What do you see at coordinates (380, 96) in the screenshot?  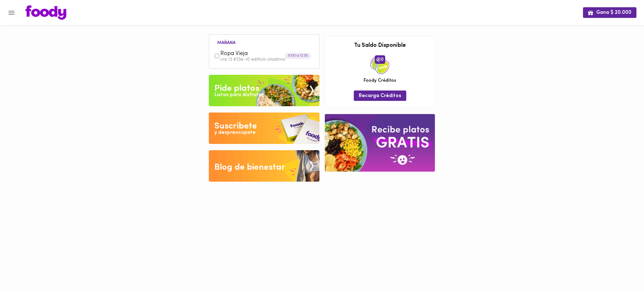 I see `span: Recarga Créditos` at bounding box center [380, 96].